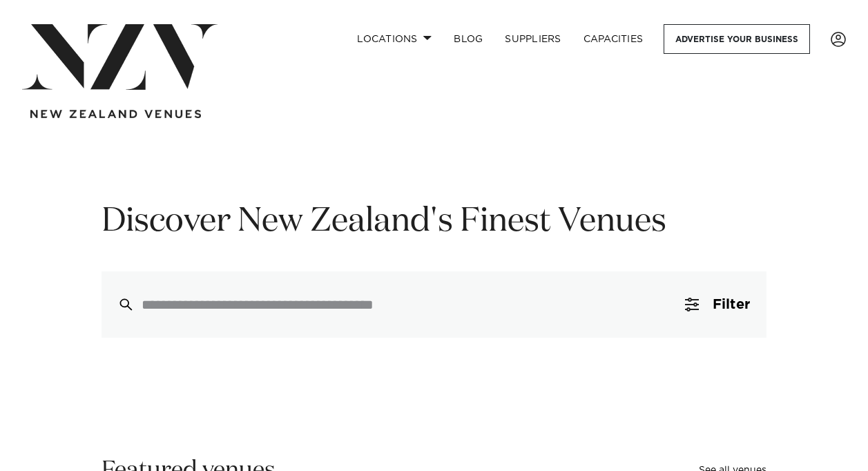 This screenshot has width=868, height=471. I want to click on span: Filter, so click(731, 305).